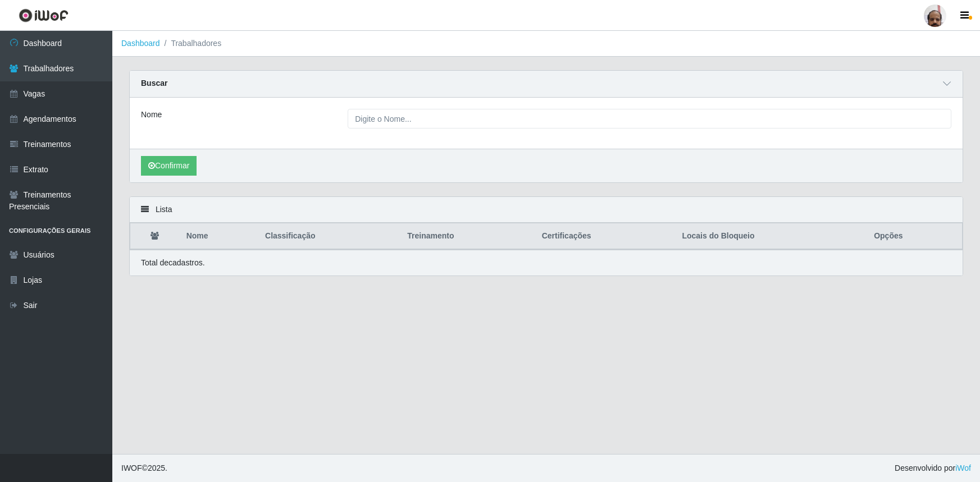  I want to click on strong: Buscar, so click(154, 83).